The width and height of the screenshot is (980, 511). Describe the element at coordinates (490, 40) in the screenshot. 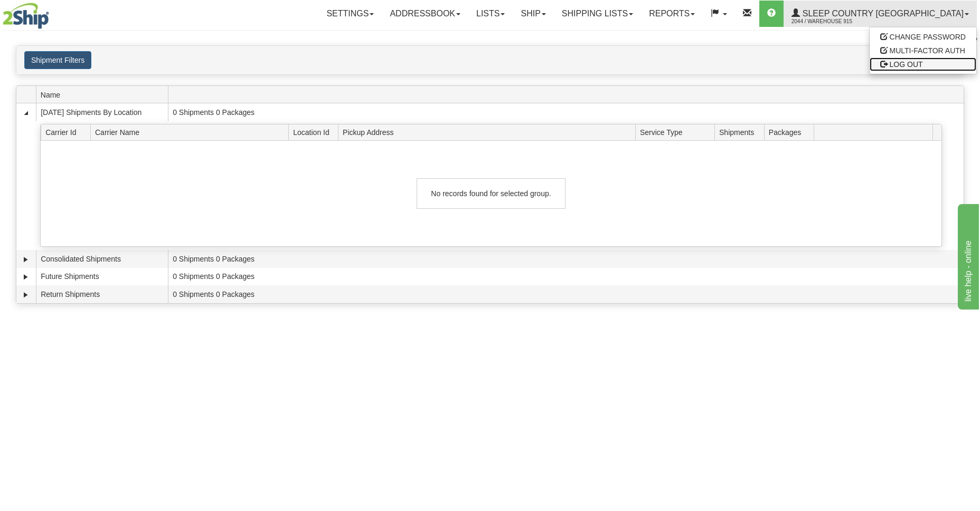

I see `div: Support: 1 - 855 - 55 - 2SHIP` at that location.